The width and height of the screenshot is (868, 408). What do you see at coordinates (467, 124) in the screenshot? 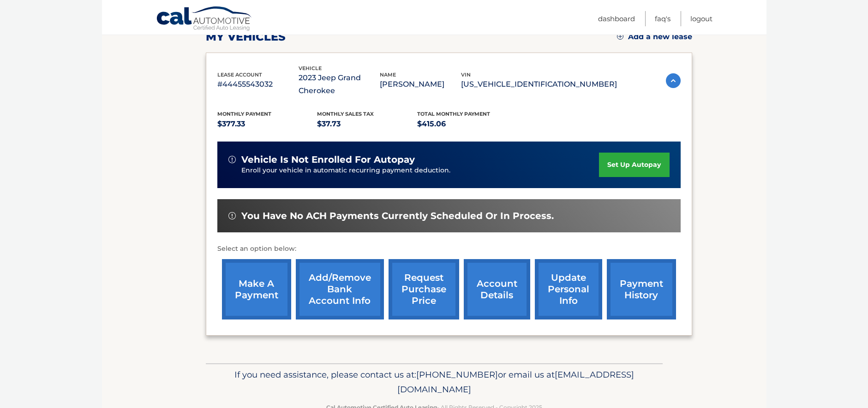
I see `p: $415.06` at bounding box center [467, 124].